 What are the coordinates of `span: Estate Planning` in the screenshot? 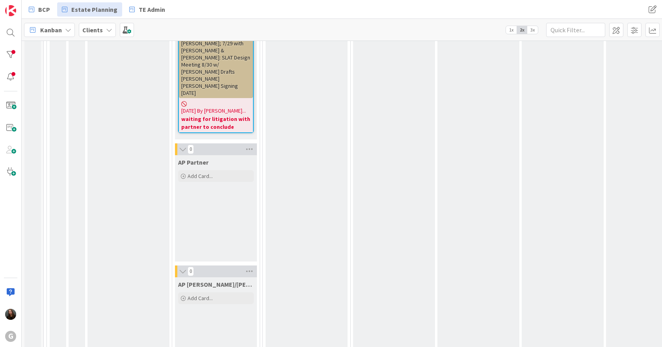 It's located at (94, 9).